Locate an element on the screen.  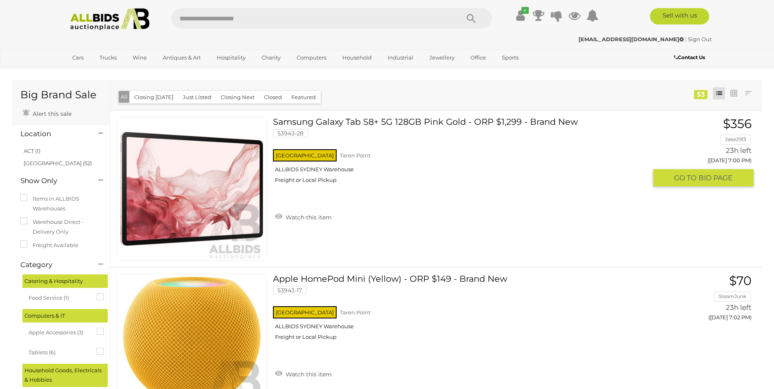
div: Household Goods, Electricals & Hobbies is located at coordinates (65, 375).